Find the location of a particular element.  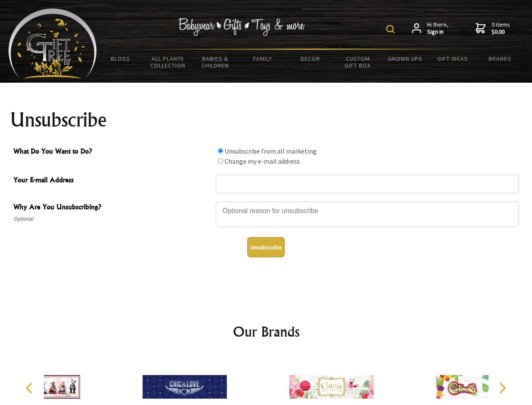

a: Custom Gift Box is located at coordinates (358, 62).